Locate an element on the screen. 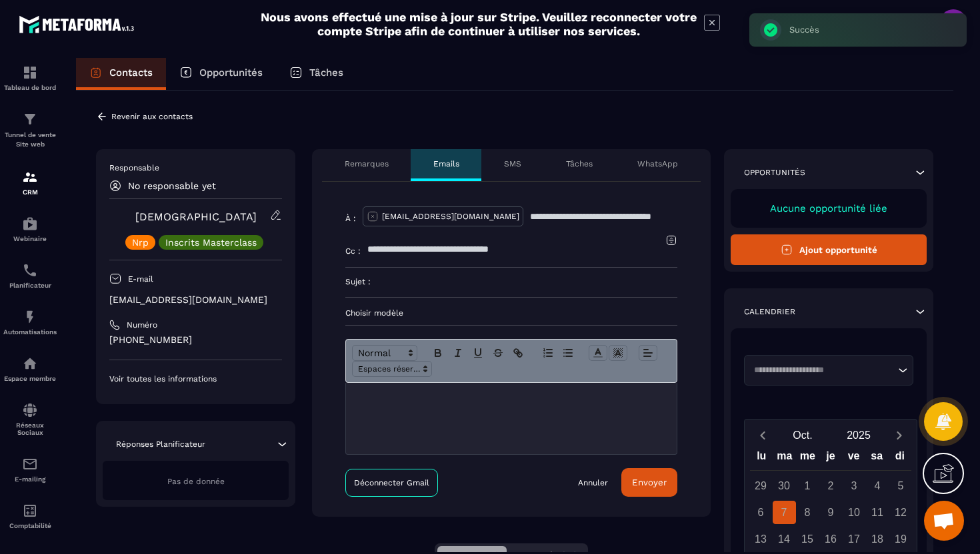 This screenshot has width=980, height=554. div: 17 is located at coordinates (854, 539).